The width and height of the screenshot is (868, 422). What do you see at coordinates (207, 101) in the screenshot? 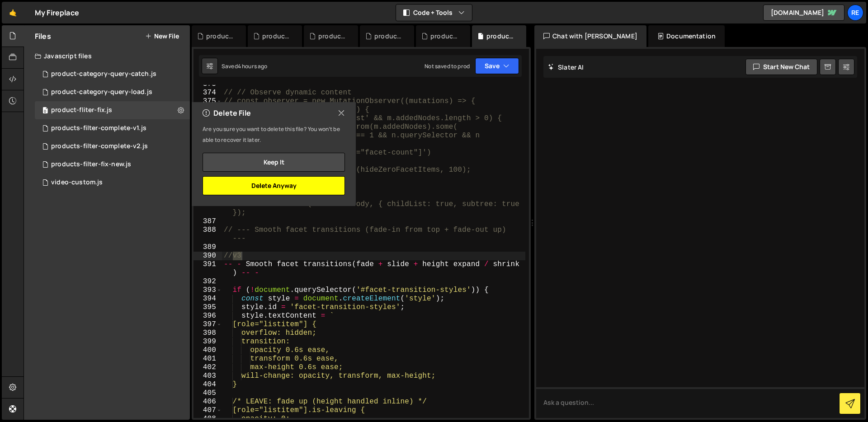
I see `div: 375` at bounding box center [207, 101].